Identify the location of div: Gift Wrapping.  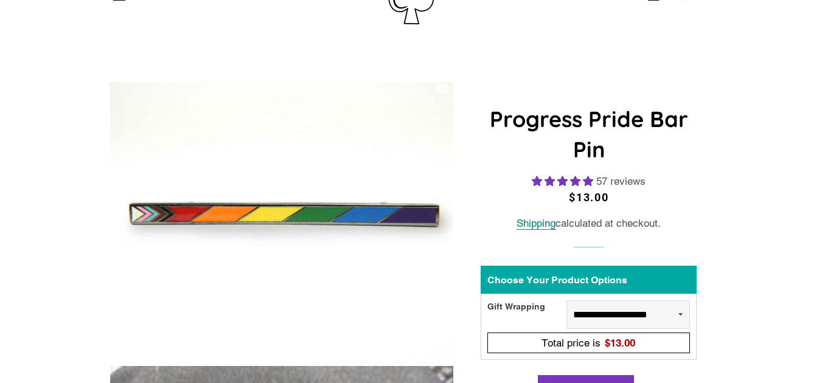
(527, 315).